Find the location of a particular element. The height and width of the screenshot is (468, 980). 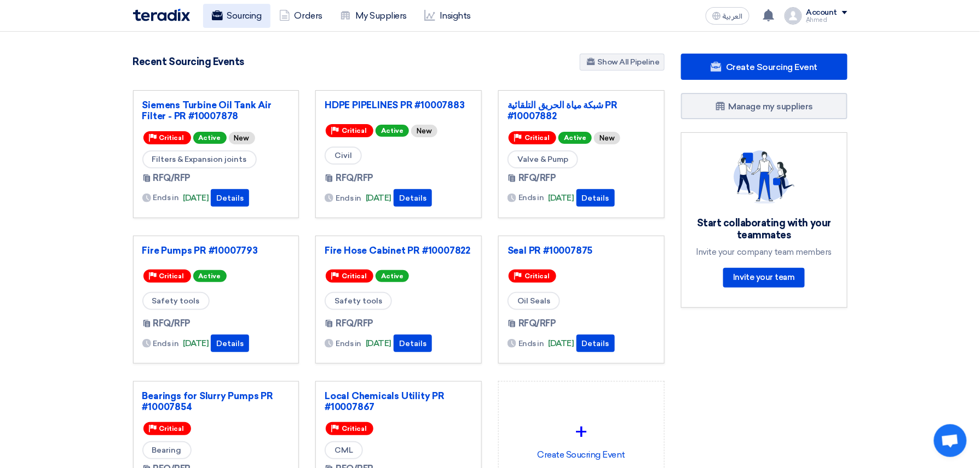

div: Start collaborating with your teammates is located at coordinates (764, 230).